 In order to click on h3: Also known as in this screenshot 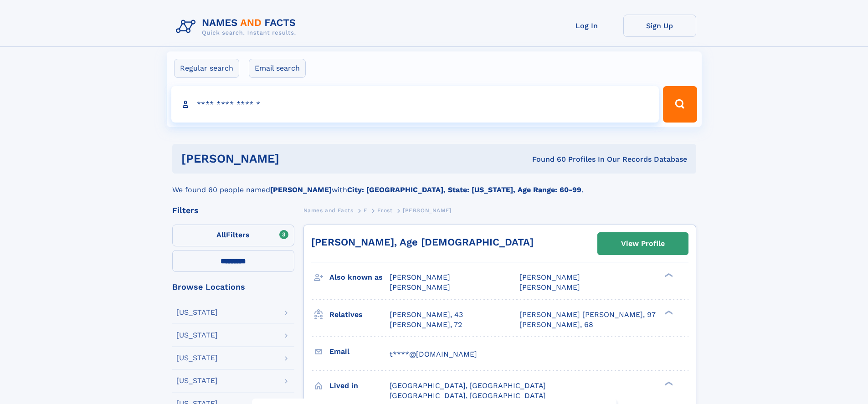, I will do `click(360, 278)`.